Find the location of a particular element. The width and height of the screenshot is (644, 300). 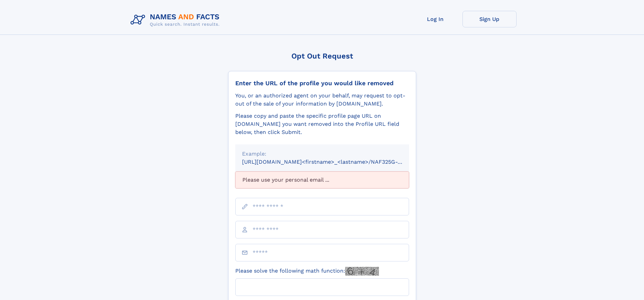

div: Opt Out Request is located at coordinates (322, 56).